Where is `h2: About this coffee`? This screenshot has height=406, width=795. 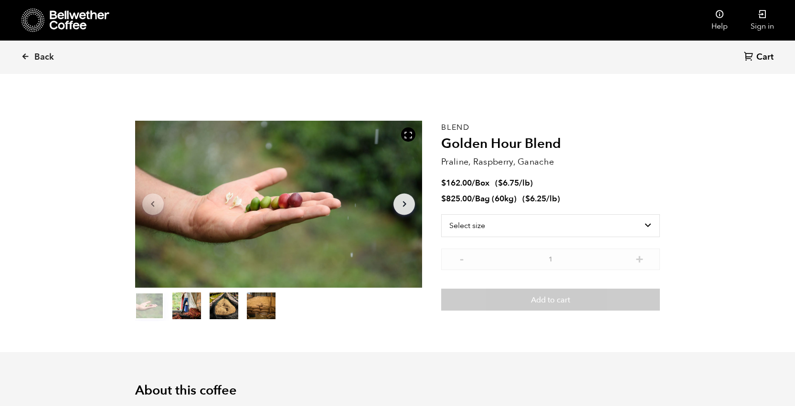 h2: About this coffee is located at coordinates (398, 391).